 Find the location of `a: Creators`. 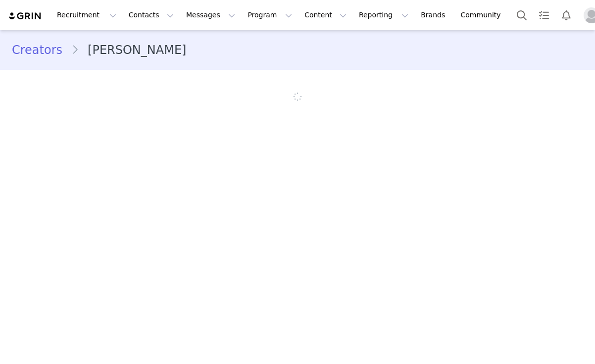

a: Creators is located at coordinates (41, 50).